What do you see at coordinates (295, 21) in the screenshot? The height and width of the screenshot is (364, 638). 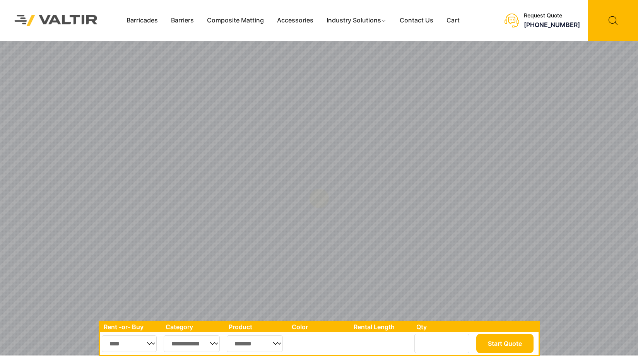 I see `a: Accessories` at bounding box center [295, 21].